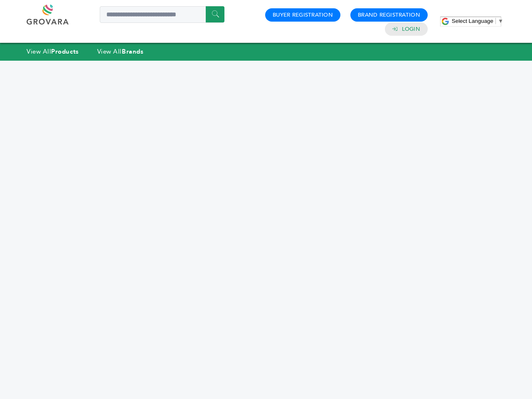 The width and height of the screenshot is (532, 399). I want to click on a: Select Language​, so click(477, 21).